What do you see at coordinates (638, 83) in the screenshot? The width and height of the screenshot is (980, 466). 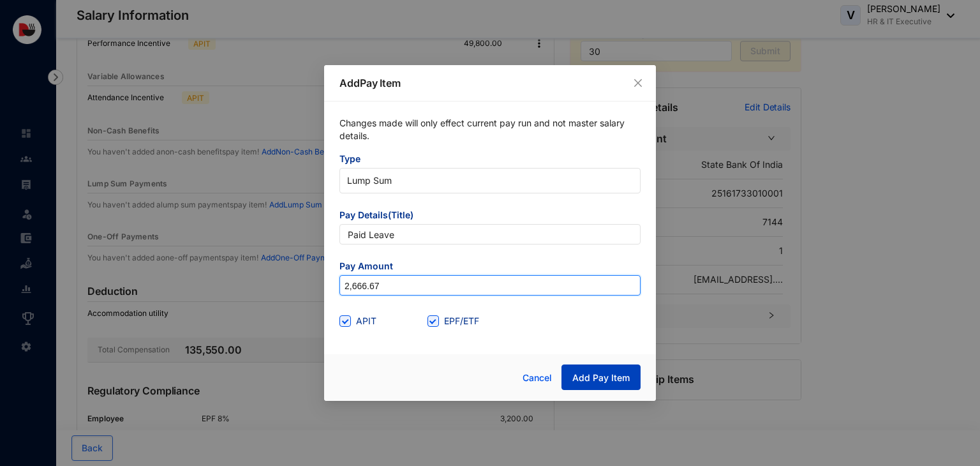 I see `span: close` at bounding box center [638, 83].